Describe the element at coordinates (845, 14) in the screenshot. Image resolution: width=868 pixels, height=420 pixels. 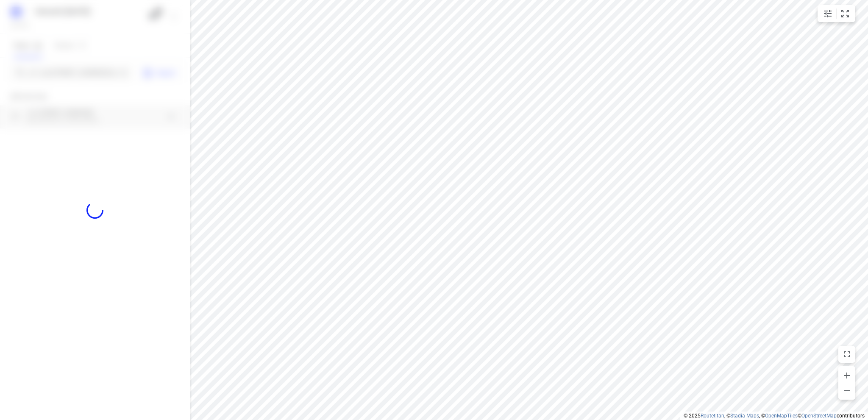
I see `button: Fit zoom` at that location.